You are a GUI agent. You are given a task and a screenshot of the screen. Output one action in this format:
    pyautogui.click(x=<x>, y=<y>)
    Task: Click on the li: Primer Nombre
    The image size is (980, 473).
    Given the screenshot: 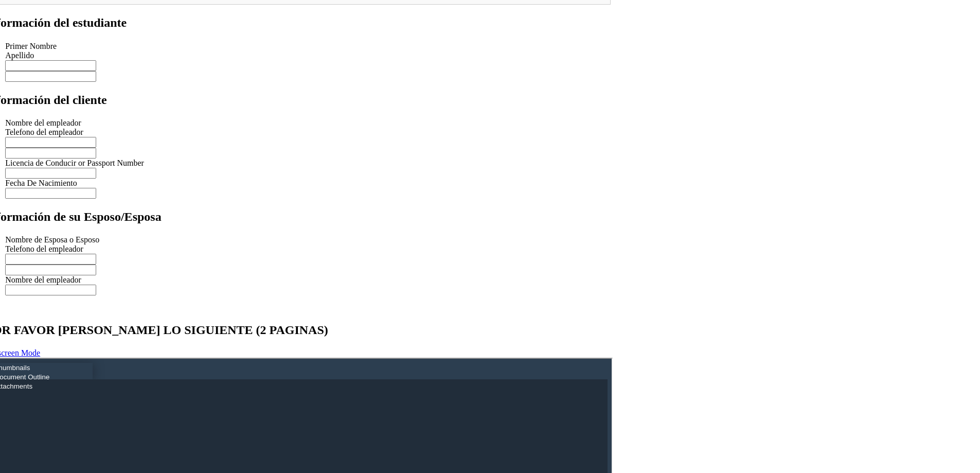 What is the action you would take?
    pyautogui.click(x=308, y=46)
    